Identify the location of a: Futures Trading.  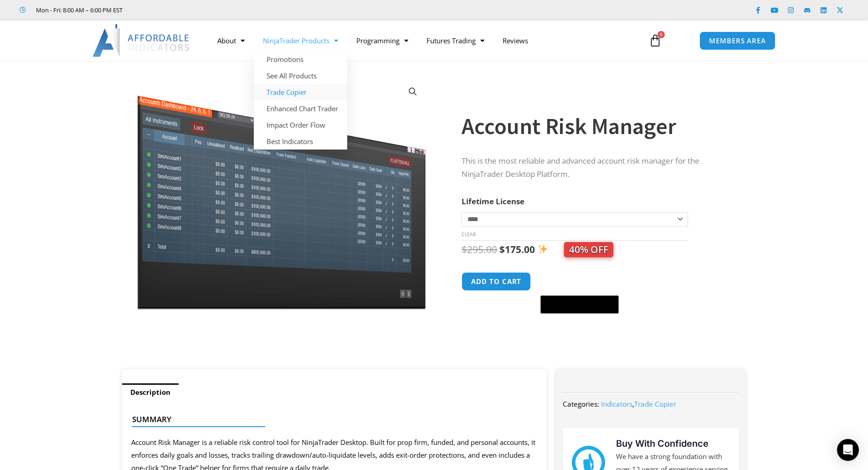
(455, 40).